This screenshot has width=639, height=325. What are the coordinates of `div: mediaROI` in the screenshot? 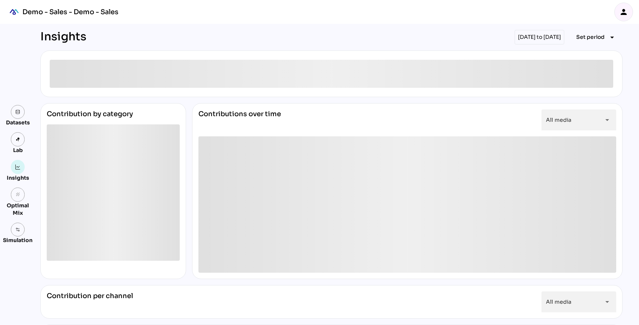 It's located at (14, 12).